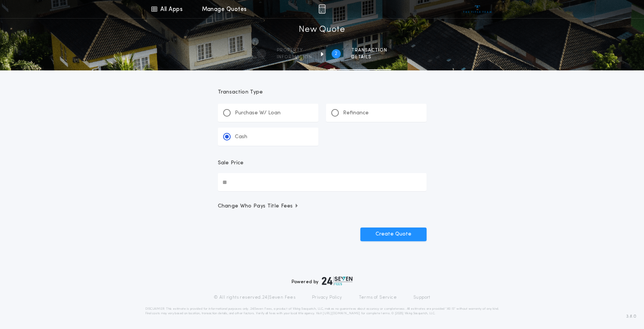 The width and height of the screenshot is (644, 329). Describe the element at coordinates (422, 298) in the screenshot. I see `a: Support` at that location.